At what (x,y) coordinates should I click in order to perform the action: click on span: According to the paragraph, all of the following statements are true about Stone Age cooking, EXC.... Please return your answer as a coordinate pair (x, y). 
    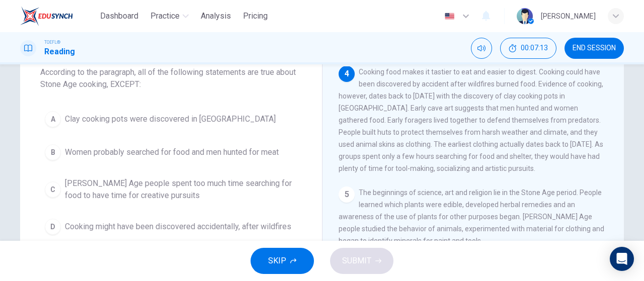
    Looking at the image, I should click on (171, 78).